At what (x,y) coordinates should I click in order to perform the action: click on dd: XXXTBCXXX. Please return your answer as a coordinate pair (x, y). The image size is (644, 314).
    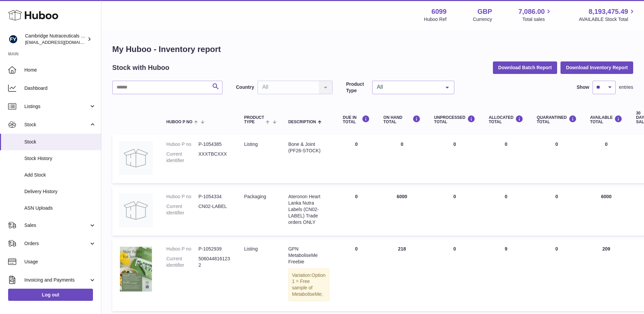
    Looking at the image, I should click on (214, 157).